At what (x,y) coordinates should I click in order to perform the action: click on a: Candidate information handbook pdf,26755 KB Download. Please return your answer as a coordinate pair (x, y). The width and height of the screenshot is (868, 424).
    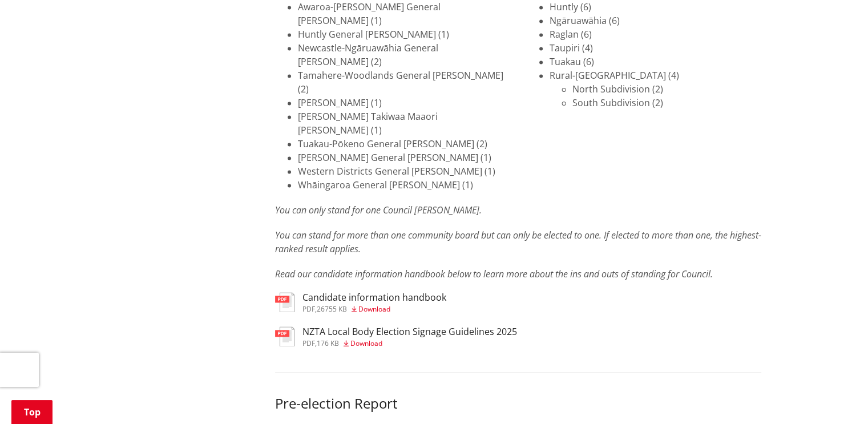
    Looking at the image, I should click on (361, 303).